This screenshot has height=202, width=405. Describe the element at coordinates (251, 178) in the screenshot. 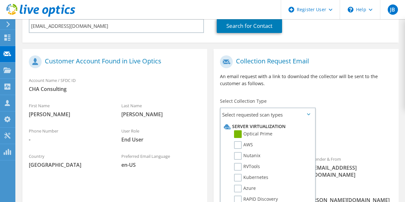

I see `label: Kubernetes` at that location.